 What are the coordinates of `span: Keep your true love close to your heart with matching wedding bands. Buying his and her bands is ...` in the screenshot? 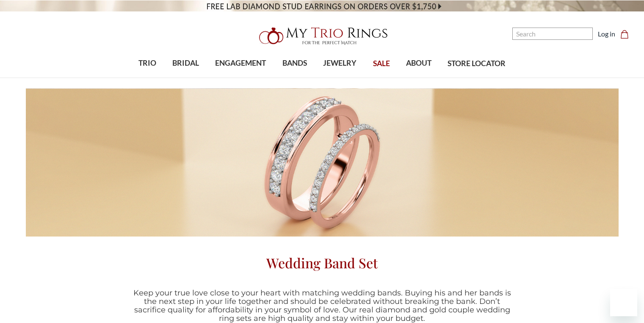 It's located at (322, 305).